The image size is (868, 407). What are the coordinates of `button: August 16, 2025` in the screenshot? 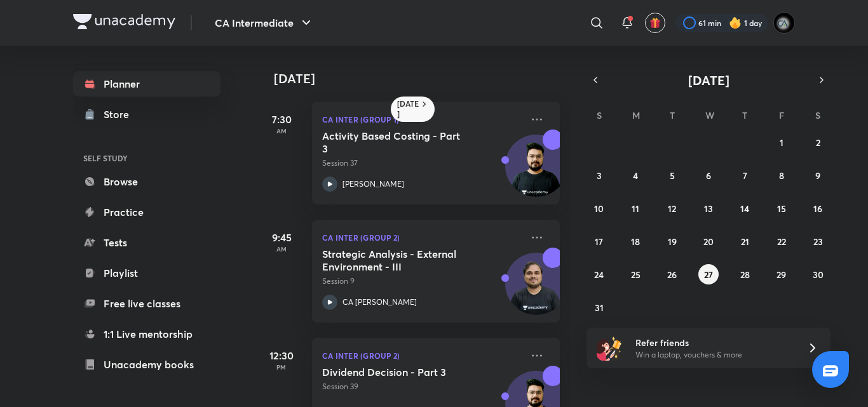 It's located at (817, 208).